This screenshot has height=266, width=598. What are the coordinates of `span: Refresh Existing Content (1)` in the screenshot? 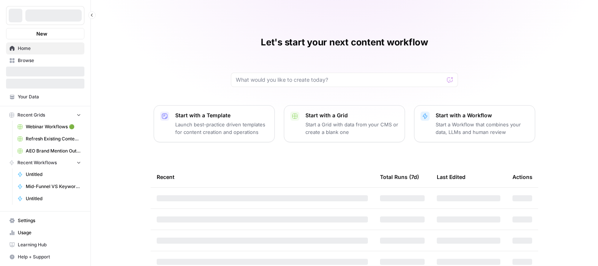 It's located at (53, 139).